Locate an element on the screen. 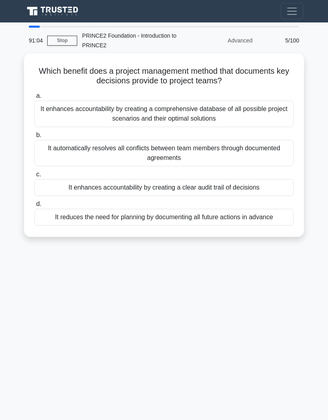 The height and width of the screenshot is (420, 328). div: It automatically resolves all conflicts between team members through documented agreements is located at coordinates (164, 153).